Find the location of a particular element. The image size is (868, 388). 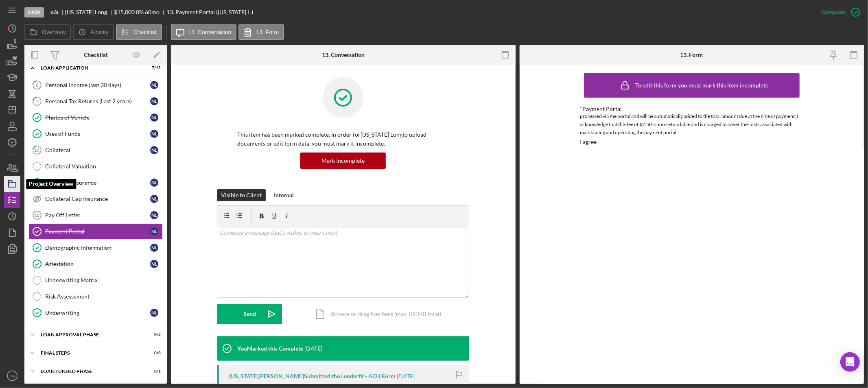

div: Visible to Client is located at coordinates (242, 195).